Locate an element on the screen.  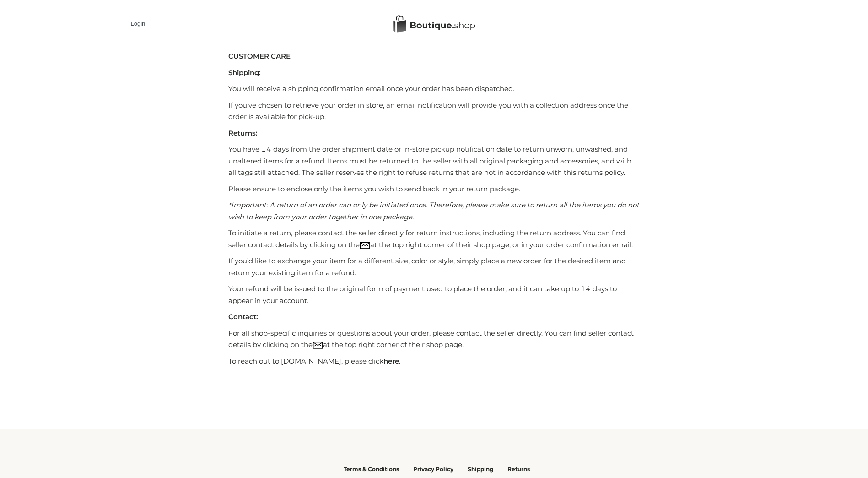
a: Shipping is located at coordinates (480, 468).